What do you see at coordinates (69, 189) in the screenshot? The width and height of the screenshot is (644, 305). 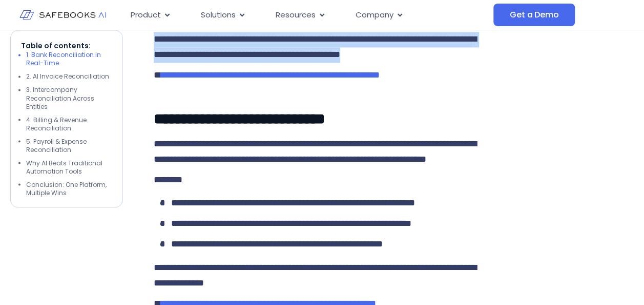 I see `li: Conclusion: One Platform, Multiple Wins` at bounding box center [69, 189].